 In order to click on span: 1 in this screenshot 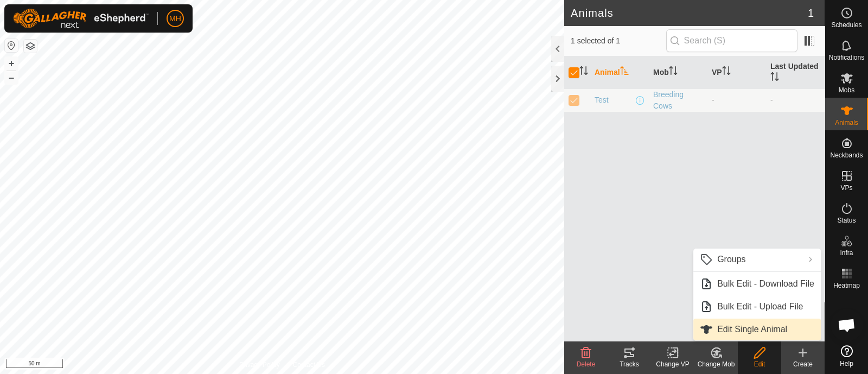, I will do `click(811, 13)`.